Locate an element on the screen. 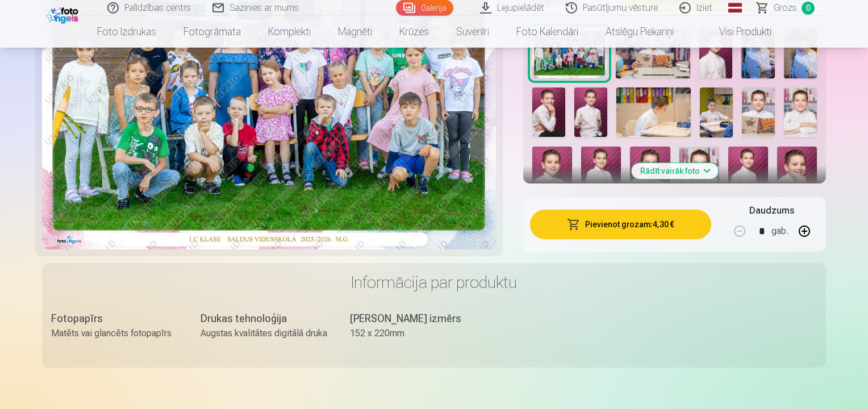  div: gab. is located at coordinates (780, 231).